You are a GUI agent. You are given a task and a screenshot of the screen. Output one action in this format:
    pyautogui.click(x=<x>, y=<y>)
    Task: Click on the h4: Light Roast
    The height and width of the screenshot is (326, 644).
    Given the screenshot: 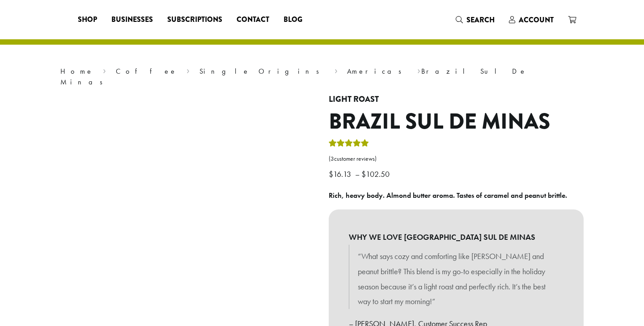 What is the action you would take?
    pyautogui.click(x=456, y=100)
    